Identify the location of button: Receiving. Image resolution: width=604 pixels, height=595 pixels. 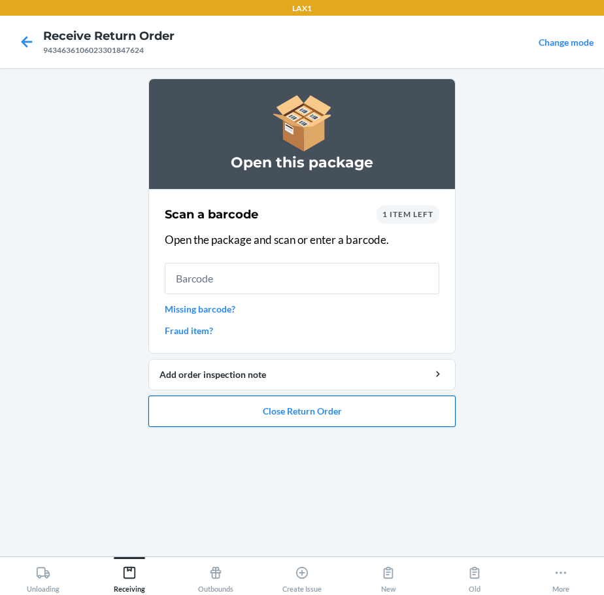
(130, 575).